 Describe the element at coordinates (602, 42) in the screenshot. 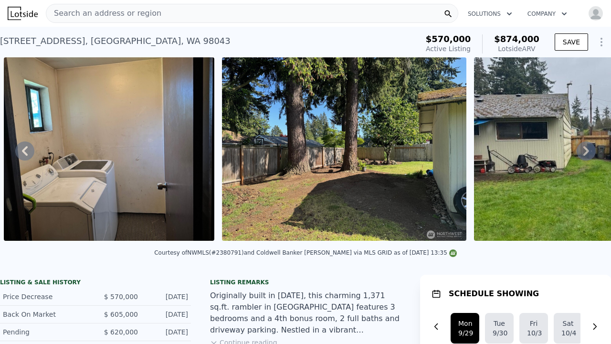

I see `button: Show Options` at that location.